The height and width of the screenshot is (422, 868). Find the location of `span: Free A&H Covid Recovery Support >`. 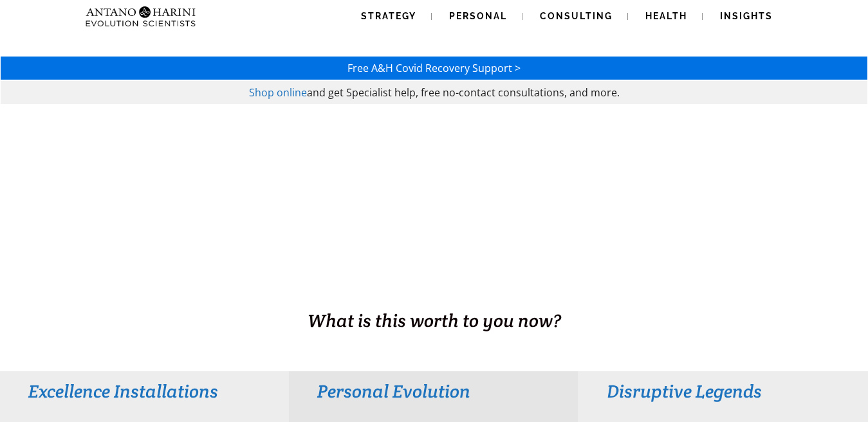

span: Free A&H Covid Recovery Support > is located at coordinates (434, 68).